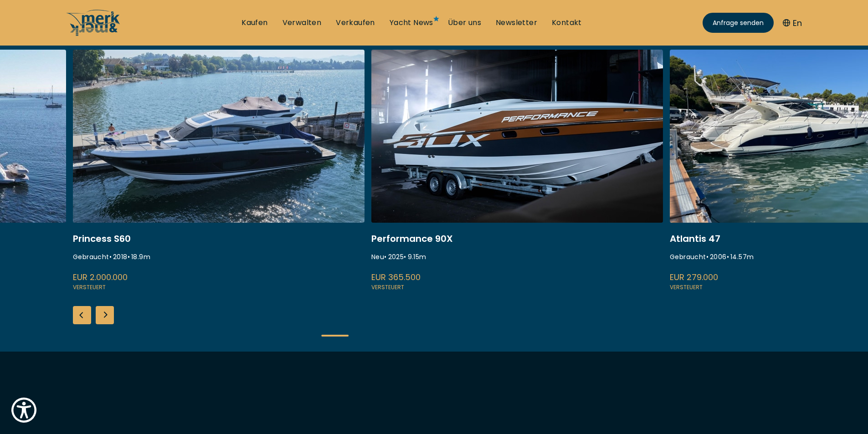 This screenshot has width=868, height=434. I want to click on a: Über uns, so click(464, 23).